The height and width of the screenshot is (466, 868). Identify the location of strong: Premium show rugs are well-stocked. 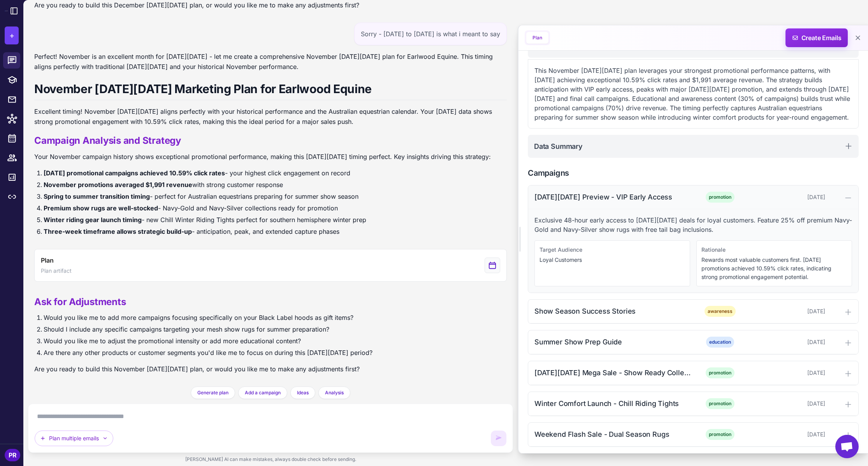
(101, 208).